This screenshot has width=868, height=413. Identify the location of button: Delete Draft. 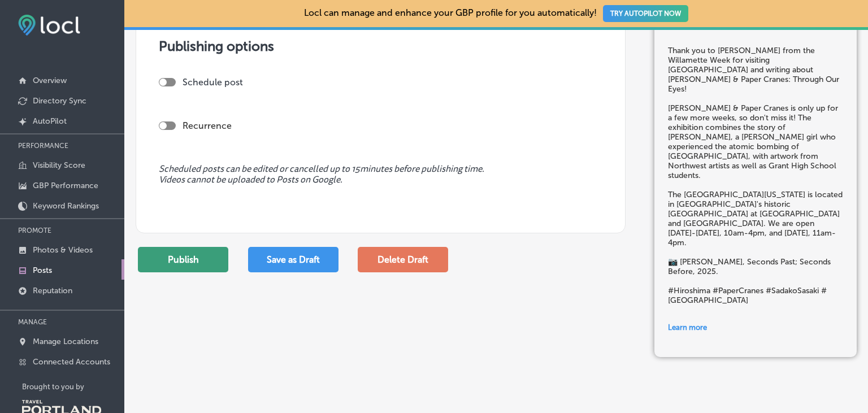
(403, 259).